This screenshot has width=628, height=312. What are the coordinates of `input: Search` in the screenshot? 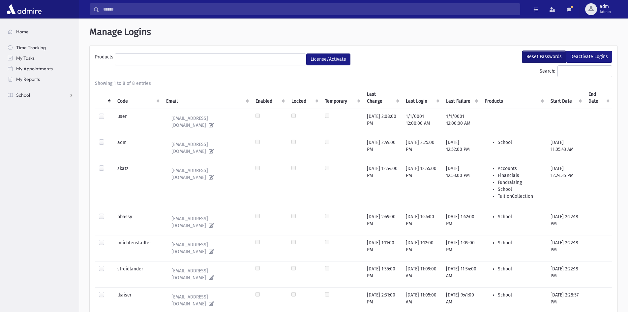 It's located at (310, 9).